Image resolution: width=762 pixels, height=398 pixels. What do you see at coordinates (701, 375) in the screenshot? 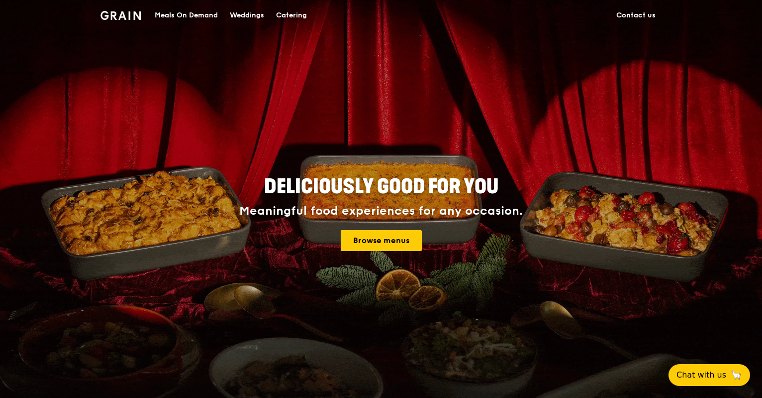
I see `span: Chat with us` at bounding box center [701, 375].